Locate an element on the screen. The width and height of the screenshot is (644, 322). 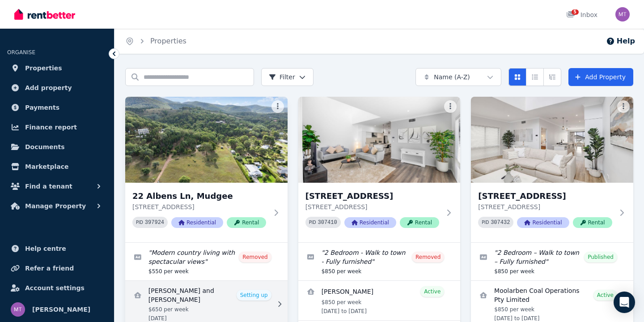
span: Finance report is located at coordinates (51, 127).